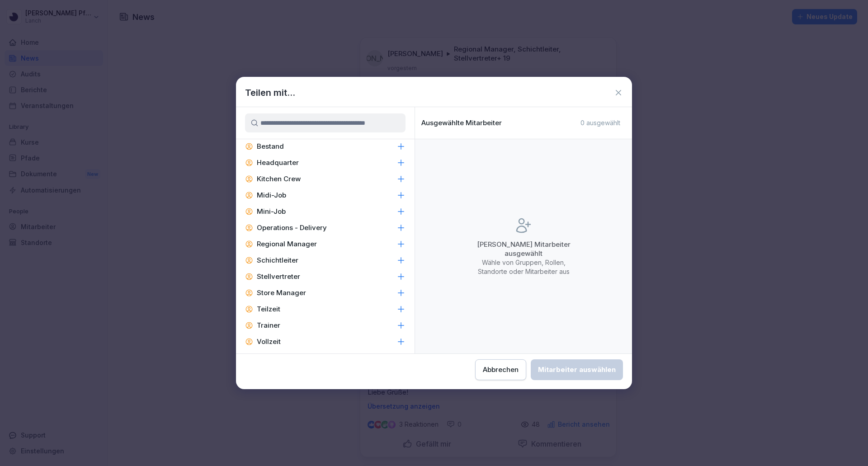 The width and height of the screenshot is (868, 466). What do you see at coordinates (270, 93) in the screenshot?
I see `h1: Teilen mit...` at bounding box center [270, 93].